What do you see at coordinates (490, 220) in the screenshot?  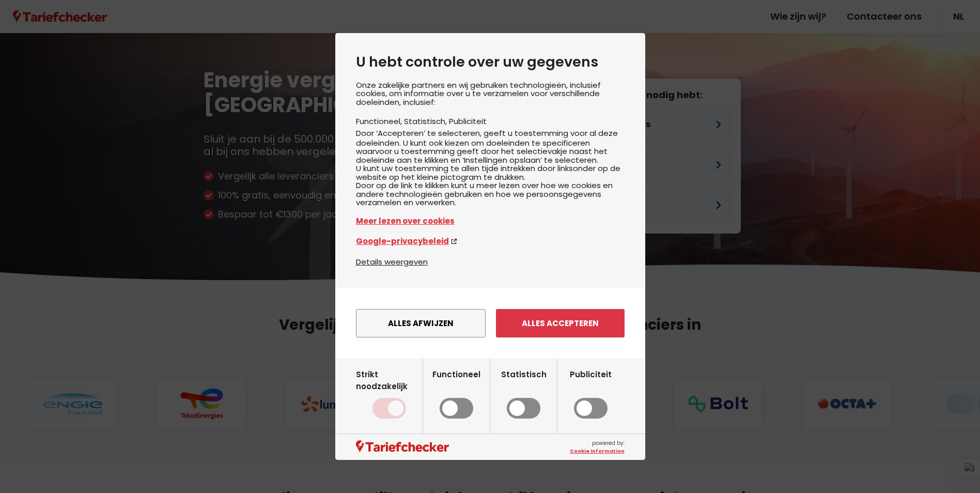 I see `a: Meer lezen over cookies` at bounding box center [490, 220].